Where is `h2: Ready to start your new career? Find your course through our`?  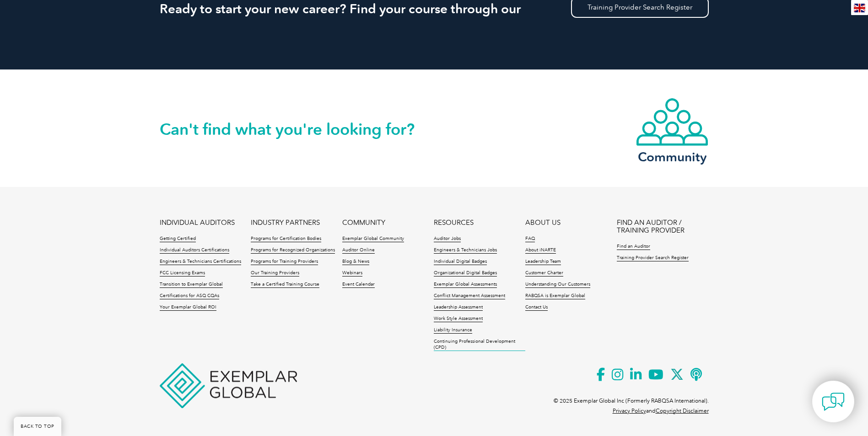
h2: Ready to start your new career? Find your course through our is located at coordinates (434, 9).